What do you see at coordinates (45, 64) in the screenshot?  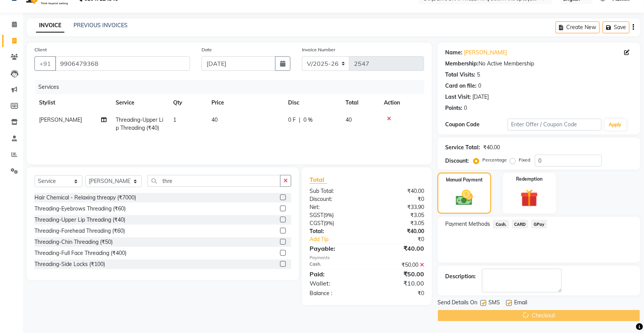 I see `button: +91` at bounding box center [45, 64].